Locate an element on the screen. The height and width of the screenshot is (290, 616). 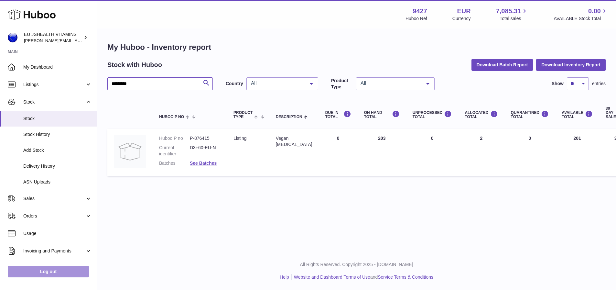
span: Usage is located at coordinates (58, 233).